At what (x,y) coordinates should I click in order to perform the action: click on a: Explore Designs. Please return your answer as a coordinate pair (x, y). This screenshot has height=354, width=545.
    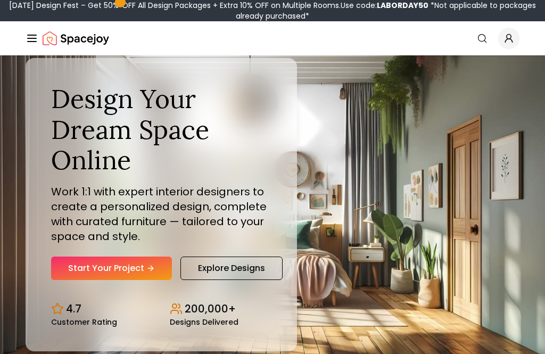
    Looking at the image, I should click on (232, 268).